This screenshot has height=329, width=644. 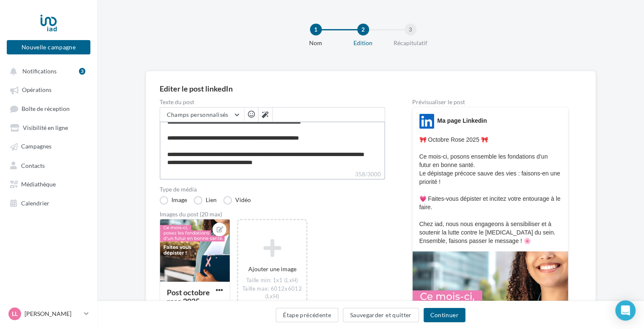 I want to click on a: Campagnes, so click(x=49, y=146).